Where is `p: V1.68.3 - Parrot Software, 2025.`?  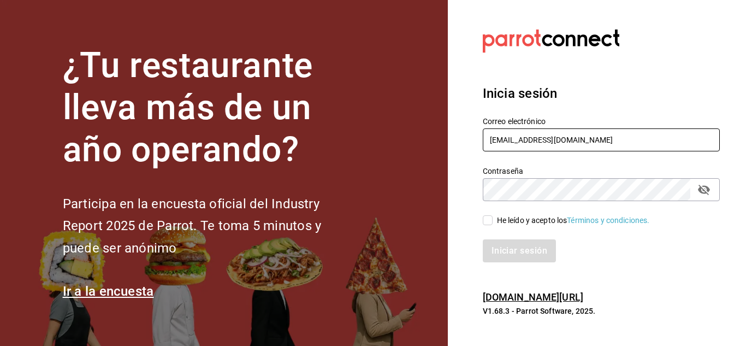
p: V1.68.3 - Parrot Software, 2025. is located at coordinates (602, 311).